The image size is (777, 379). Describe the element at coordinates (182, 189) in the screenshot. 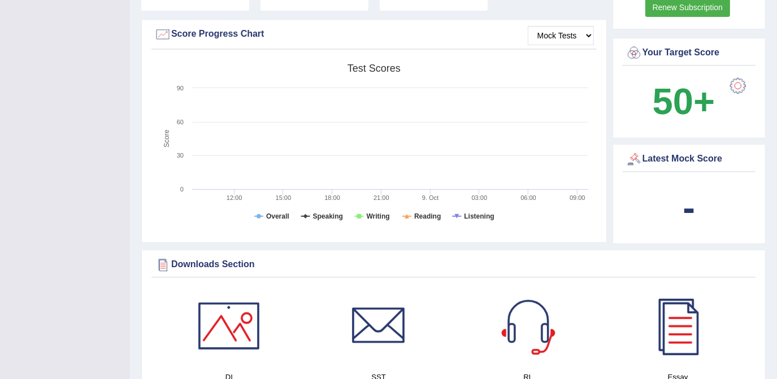

I see `text: 0` at that location.